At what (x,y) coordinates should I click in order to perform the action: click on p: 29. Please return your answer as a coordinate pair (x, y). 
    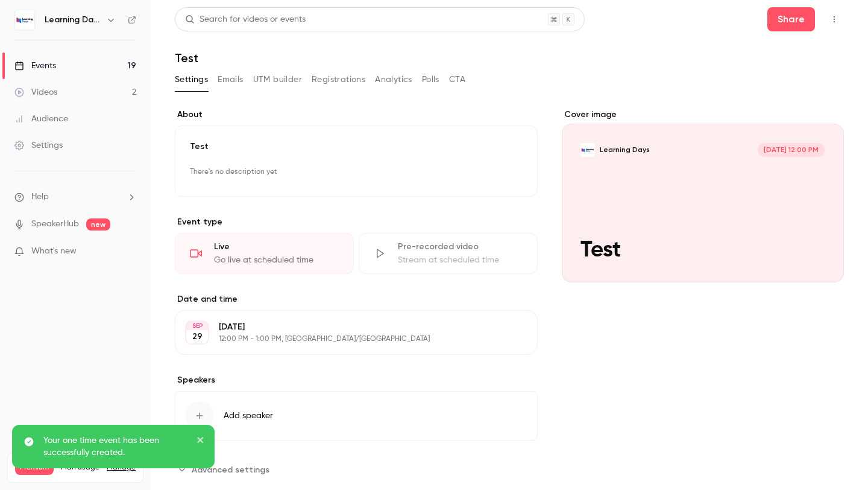
    Looking at the image, I should click on (197, 336).